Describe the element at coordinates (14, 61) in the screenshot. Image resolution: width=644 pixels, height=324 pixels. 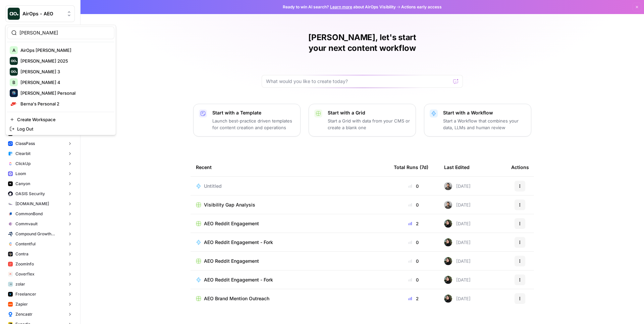
I see `img: Berna 2025 Logo` at that location.